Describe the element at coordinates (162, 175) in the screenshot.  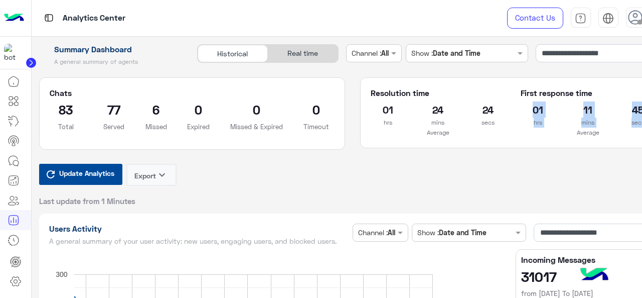
I see `i: keyboard_arrow_down` at that location.